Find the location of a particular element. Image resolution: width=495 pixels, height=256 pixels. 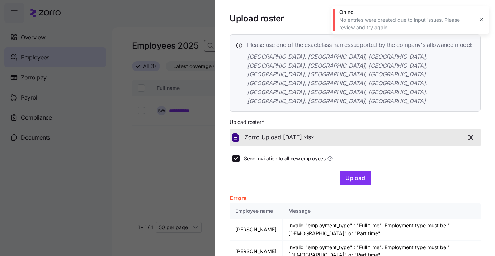

div: Message is located at coordinates (381, 211).